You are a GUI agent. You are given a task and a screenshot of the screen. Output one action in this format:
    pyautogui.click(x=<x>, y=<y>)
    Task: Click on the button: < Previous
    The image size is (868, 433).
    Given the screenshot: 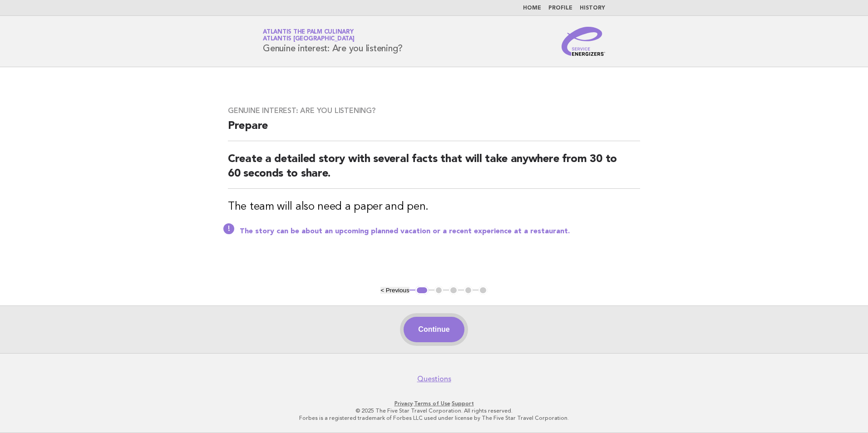 What is the action you would take?
    pyautogui.click(x=395, y=290)
    